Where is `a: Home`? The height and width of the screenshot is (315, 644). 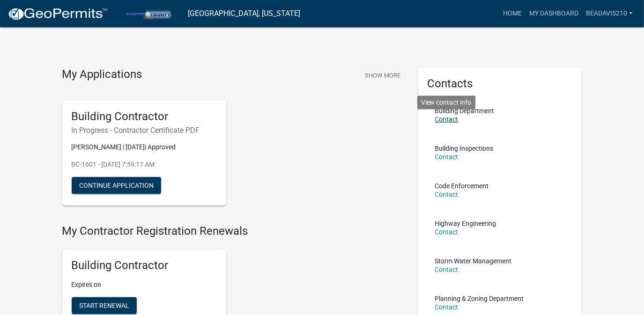 a: Home is located at coordinates (513, 14).